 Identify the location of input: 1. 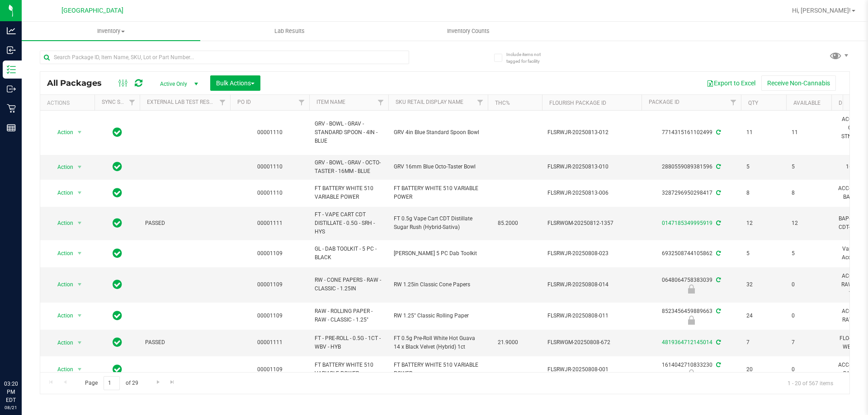
(111, 383).